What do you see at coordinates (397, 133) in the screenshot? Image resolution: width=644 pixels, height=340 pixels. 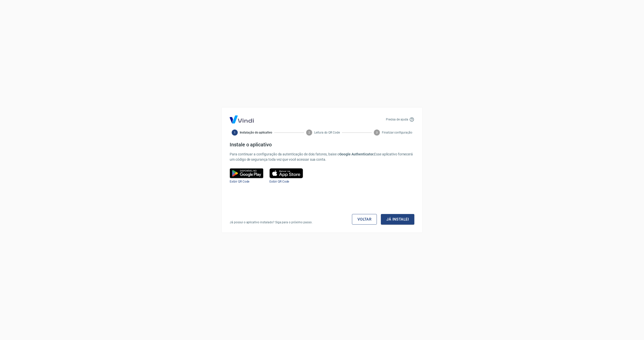 I see `span: Finalizar configuração` at bounding box center [397, 133].